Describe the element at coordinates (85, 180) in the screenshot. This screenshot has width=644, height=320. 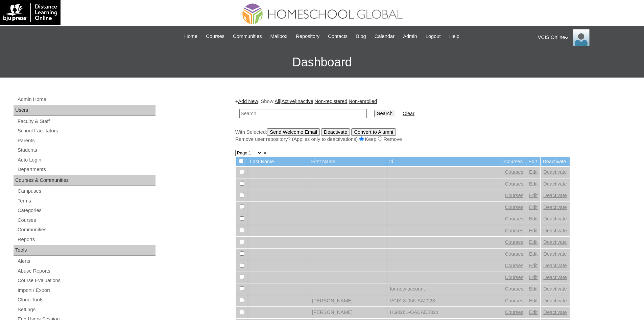
I see `div: Courses & Communities` at that location.